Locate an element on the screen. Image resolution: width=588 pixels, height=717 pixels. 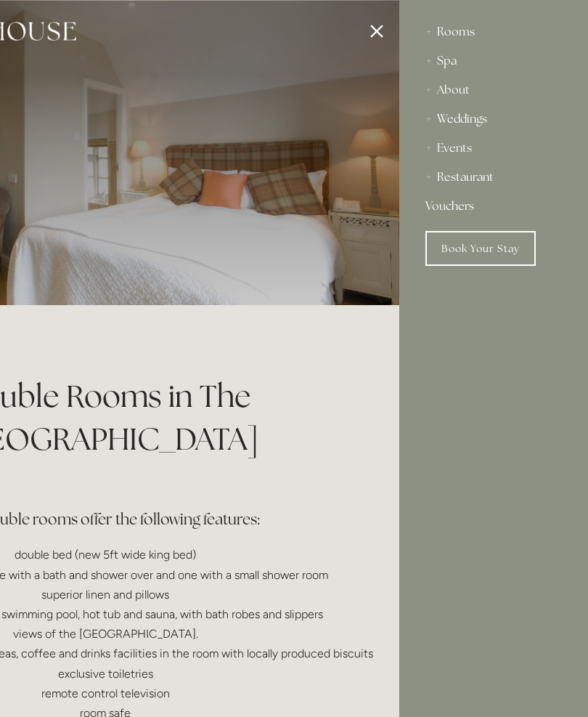
div: Weddings is located at coordinates (494, 119).